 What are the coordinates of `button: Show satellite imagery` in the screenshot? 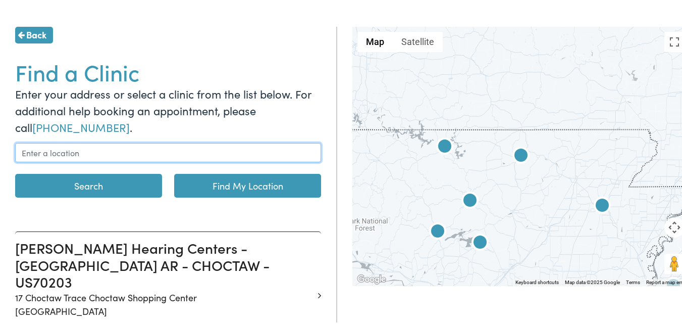 It's located at (417, 40).